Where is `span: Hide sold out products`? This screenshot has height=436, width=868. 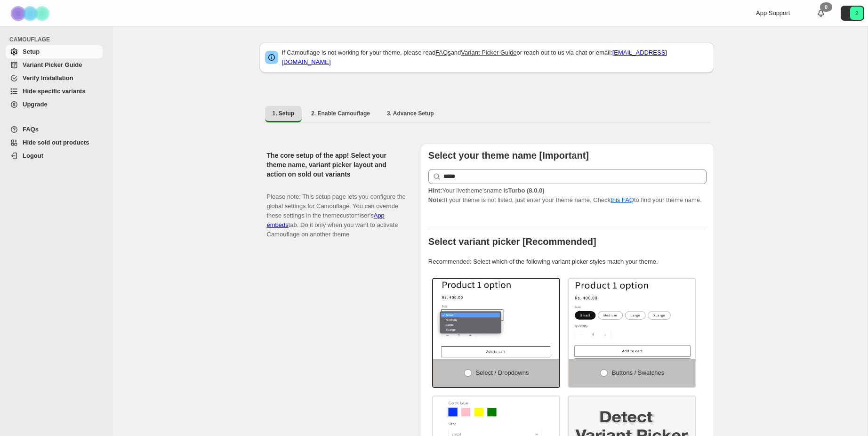 span: Hide sold out products is located at coordinates (56, 142).